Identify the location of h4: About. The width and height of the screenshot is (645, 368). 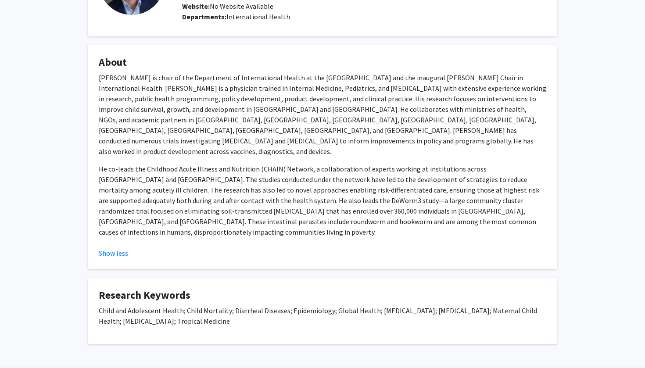
(323, 62).